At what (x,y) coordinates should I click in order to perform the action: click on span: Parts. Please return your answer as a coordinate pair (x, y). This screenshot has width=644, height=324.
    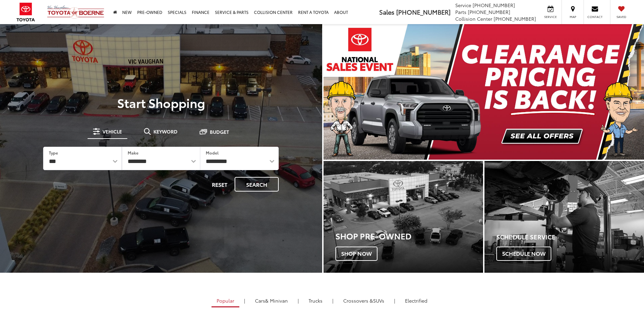
    Looking at the image, I should click on (461, 12).